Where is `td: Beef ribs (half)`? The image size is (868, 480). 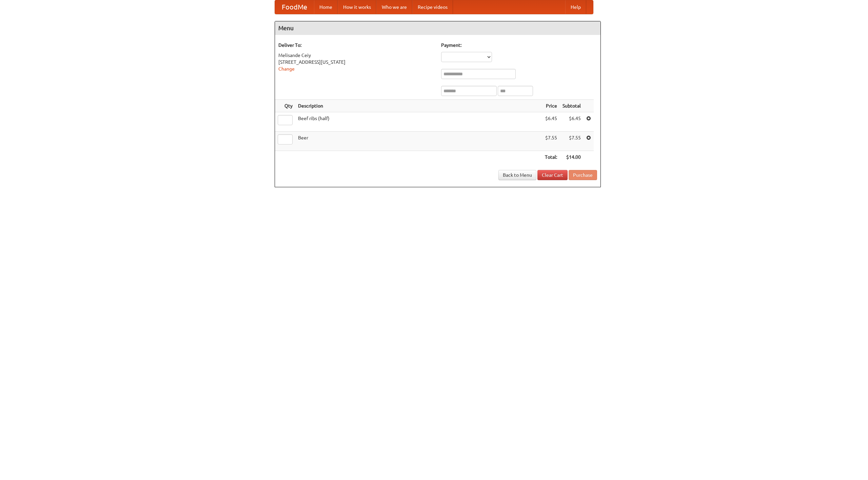
td: Beef ribs (half) is located at coordinates (419, 122).